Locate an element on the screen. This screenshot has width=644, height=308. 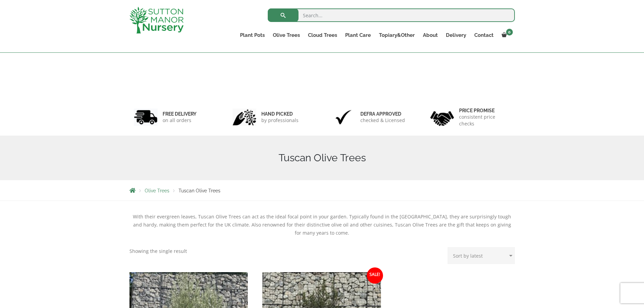
a: Delivery is located at coordinates (456, 35).